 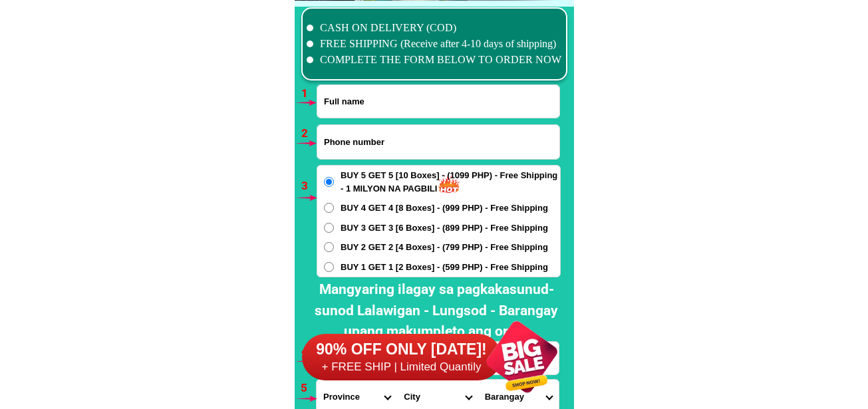 What do you see at coordinates (438, 101) in the screenshot?
I see `input: Input full_name` at bounding box center [438, 101].